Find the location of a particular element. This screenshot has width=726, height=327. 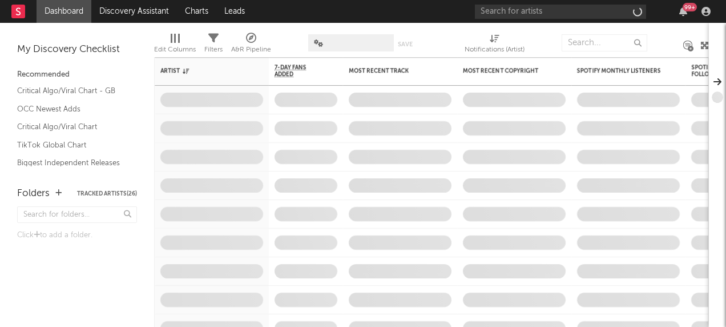

button: Save is located at coordinates (405, 44).